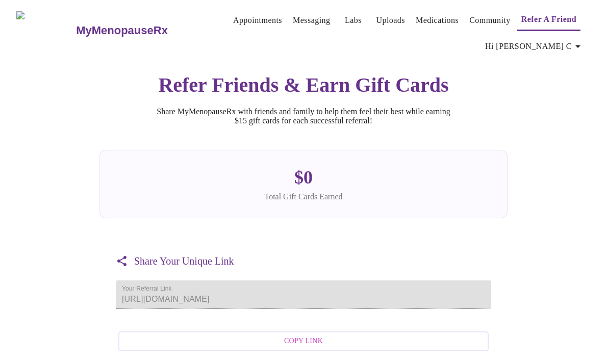 Image resolution: width=607 pixels, height=364 pixels. Describe the element at coordinates (490, 20) in the screenshot. I see `button: Community` at that location.